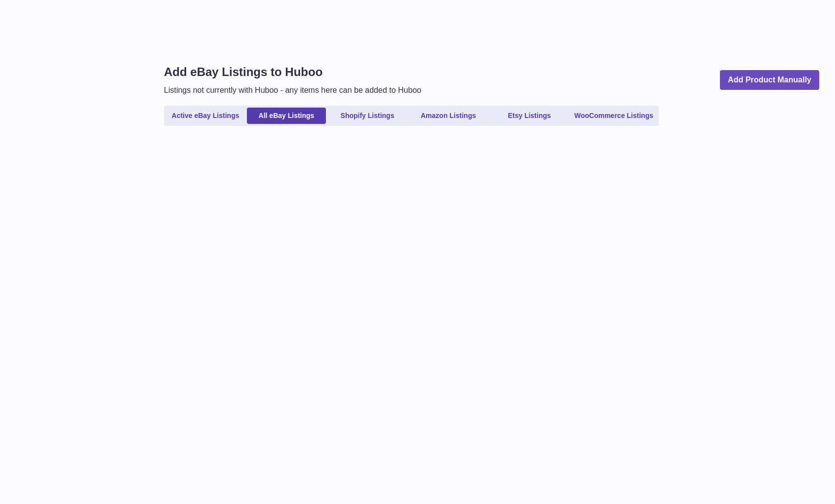  What do you see at coordinates (367, 116) in the screenshot?
I see `a: Shopify Listings` at bounding box center [367, 116].